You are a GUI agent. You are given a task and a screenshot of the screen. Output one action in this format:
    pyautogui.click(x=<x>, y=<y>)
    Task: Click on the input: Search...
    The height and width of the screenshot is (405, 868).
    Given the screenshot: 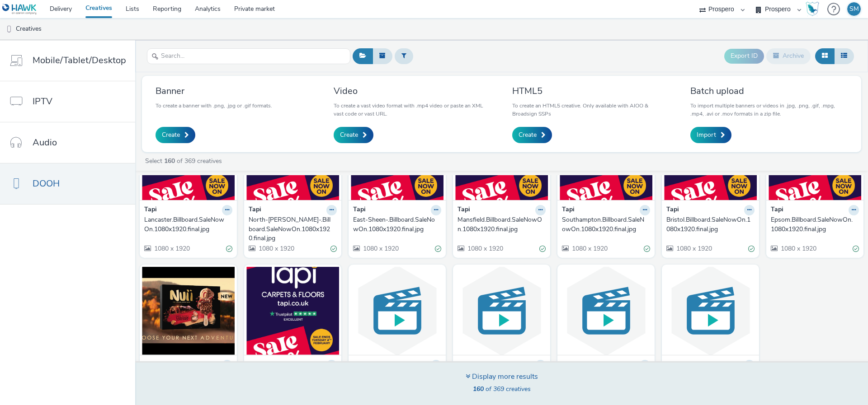 What is the action you would take?
    pyautogui.click(x=249, y=56)
    